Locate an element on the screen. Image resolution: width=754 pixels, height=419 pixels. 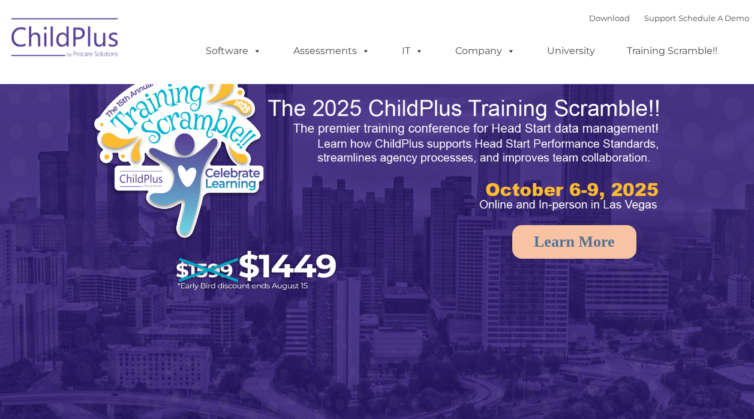
a: Download is located at coordinates (610, 18).